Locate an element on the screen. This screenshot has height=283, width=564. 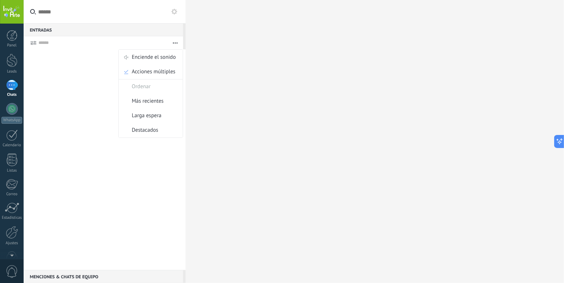
span: Más recientes is located at coordinates (148, 101).